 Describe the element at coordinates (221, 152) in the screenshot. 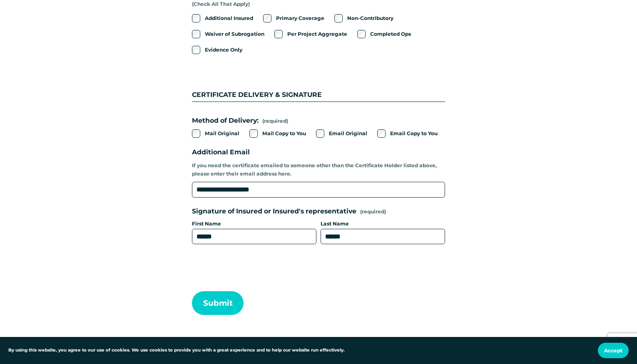

I see `span: Additional Email` at that location.